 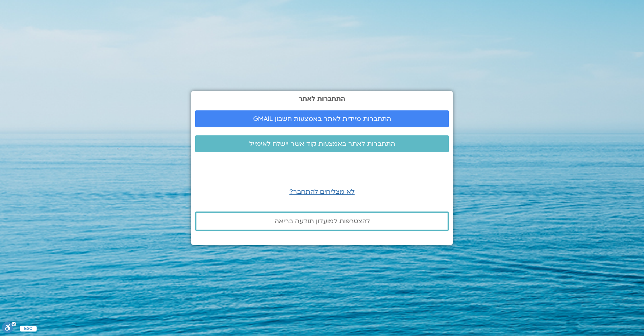 What do you see at coordinates (322, 119) in the screenshot?
I see `a: התחברות מיידית לאתר באמצעות חשבון GMAIL` at bounding box center [322, 119].